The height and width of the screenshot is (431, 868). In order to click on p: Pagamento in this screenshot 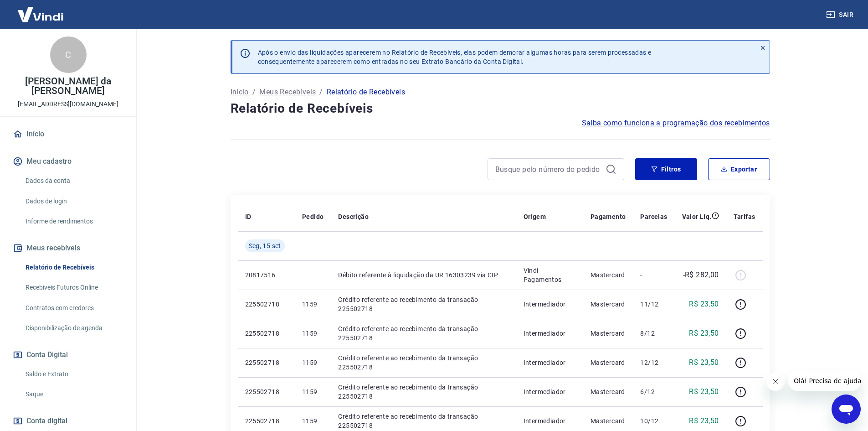, I will do `click(608, 217)`.